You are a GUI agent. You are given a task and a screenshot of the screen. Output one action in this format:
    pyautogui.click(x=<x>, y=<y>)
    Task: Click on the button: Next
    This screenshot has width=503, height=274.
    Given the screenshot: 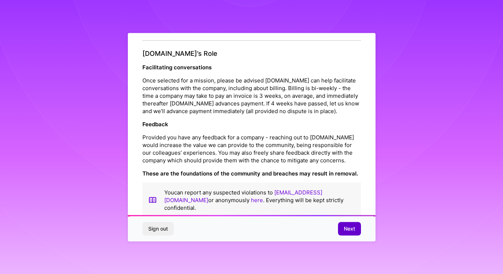 What is the action you would take?
    pyautogui.click(x=349, y=228)
    